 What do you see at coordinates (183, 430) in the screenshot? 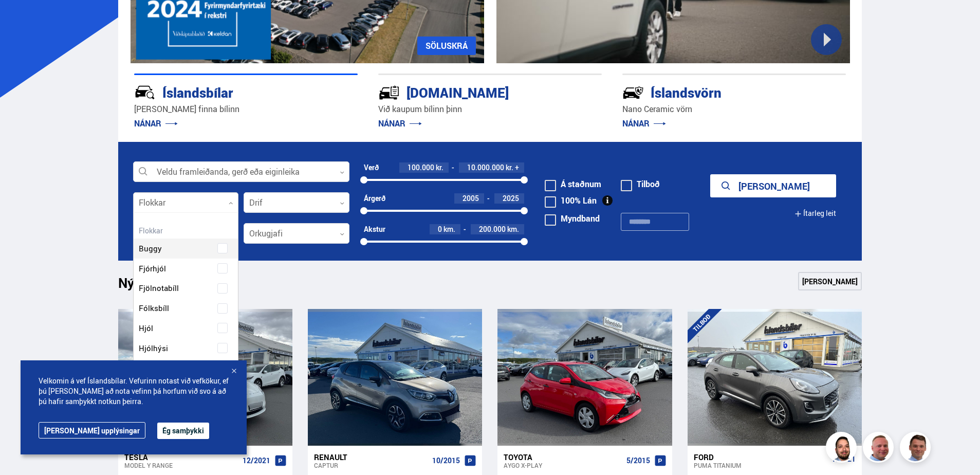
I see `button: Ég samþykki` at bounding box center [183, 430].